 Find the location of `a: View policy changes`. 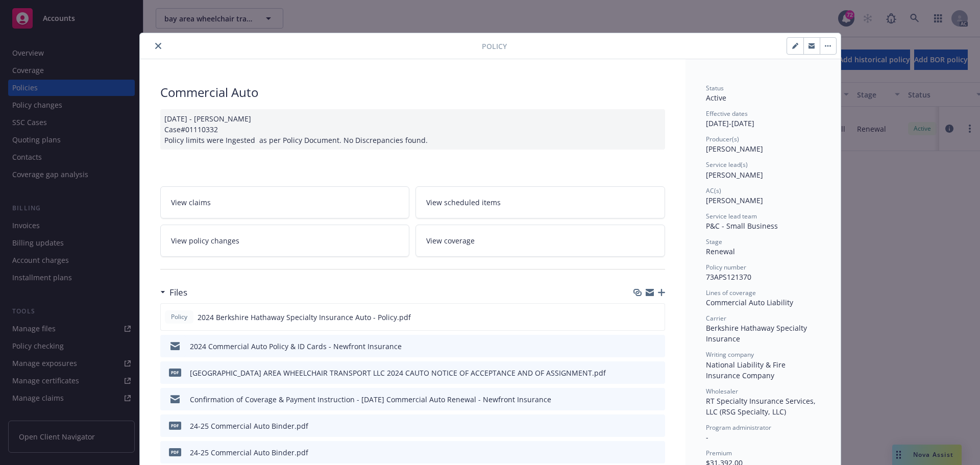

a: View policy changes is located at coordinates (285, 240).